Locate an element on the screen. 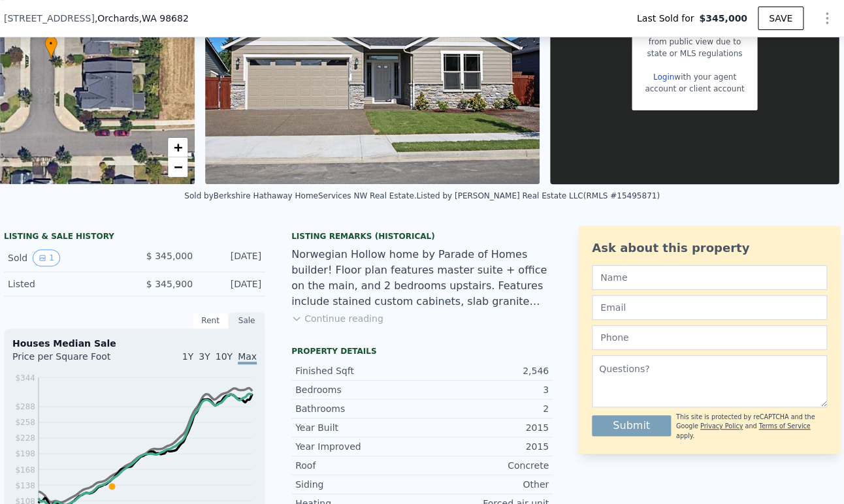 This screenshot has width=844, height=504. div: Year Improved is located at coordinates (359, 447).